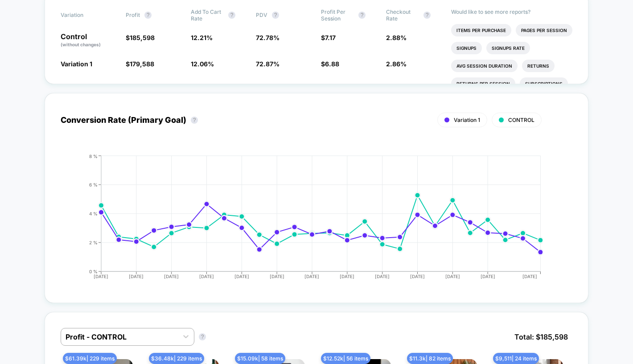  What do you see at coordinates (332, 64) in the screenshot?
I see `span: 6.88` at bounding box center [332, 64].